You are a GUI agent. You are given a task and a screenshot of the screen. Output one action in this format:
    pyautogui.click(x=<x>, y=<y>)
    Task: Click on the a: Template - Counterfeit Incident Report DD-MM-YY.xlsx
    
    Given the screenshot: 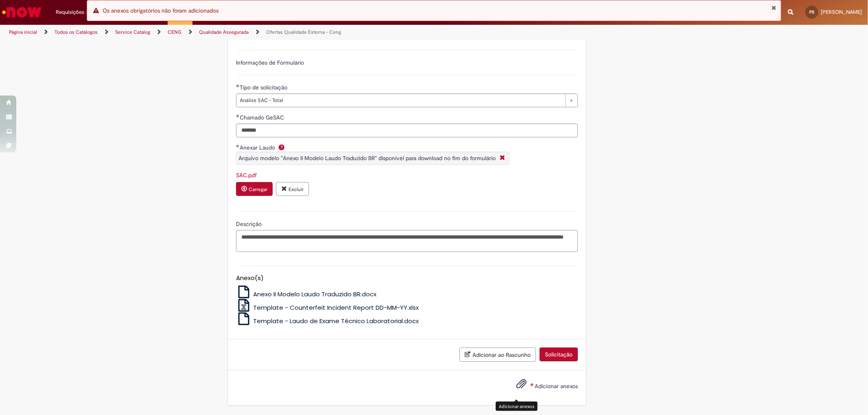 What is the action you would take?
    pyautogui.click(x=327, y=307)
    